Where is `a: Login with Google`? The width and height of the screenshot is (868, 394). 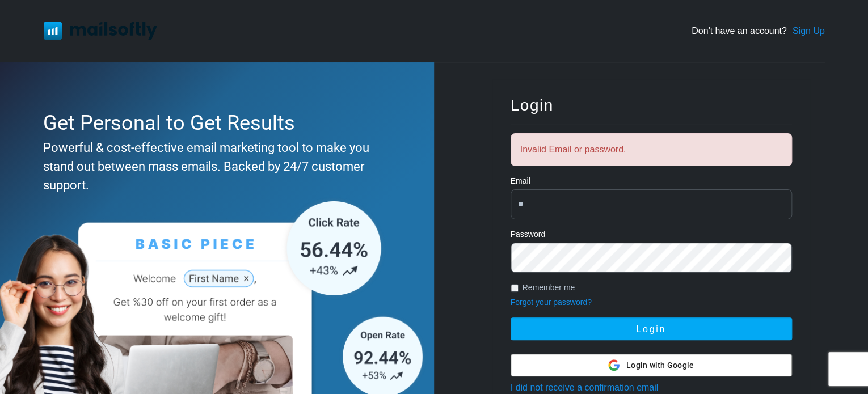
a: Login with Google is located at coordinates (651, 365).